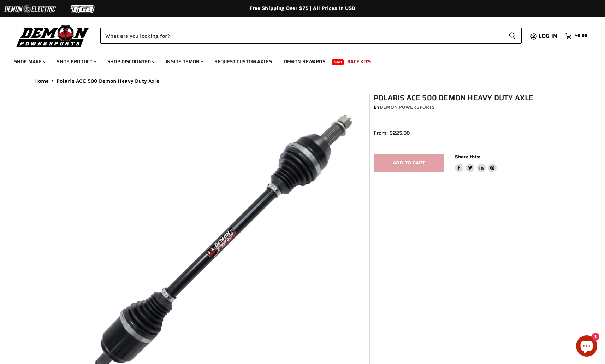  I want to click on a: Shop Discounted, so click(130, 62).